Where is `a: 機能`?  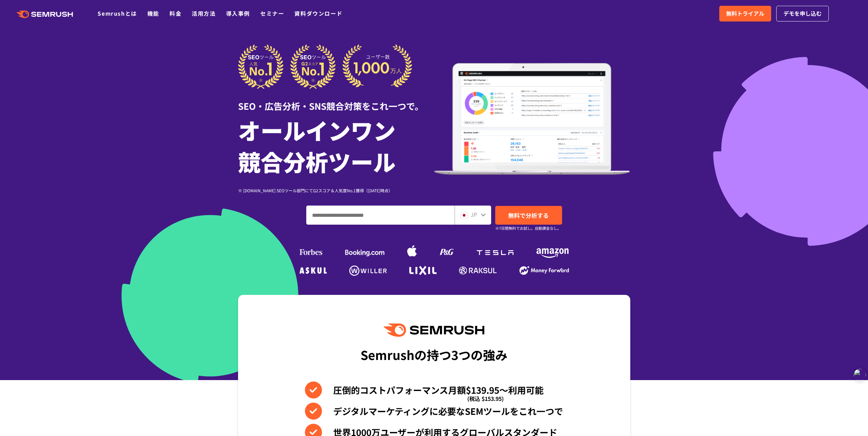
a: 機能 is located at coordinates (153, 13).